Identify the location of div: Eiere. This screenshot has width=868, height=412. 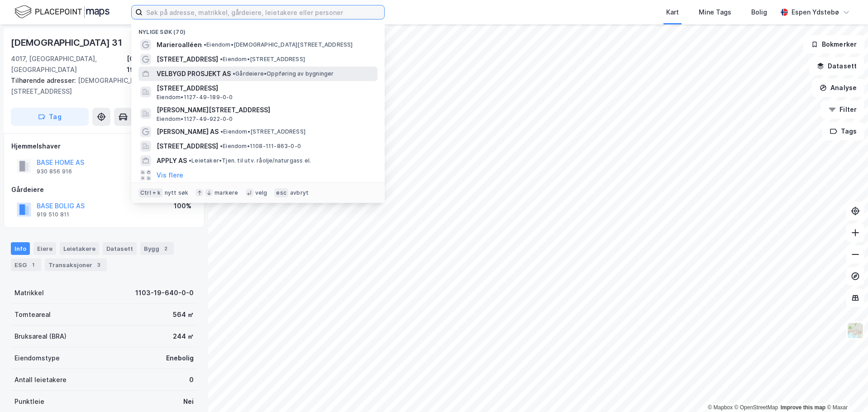
(45, 249).